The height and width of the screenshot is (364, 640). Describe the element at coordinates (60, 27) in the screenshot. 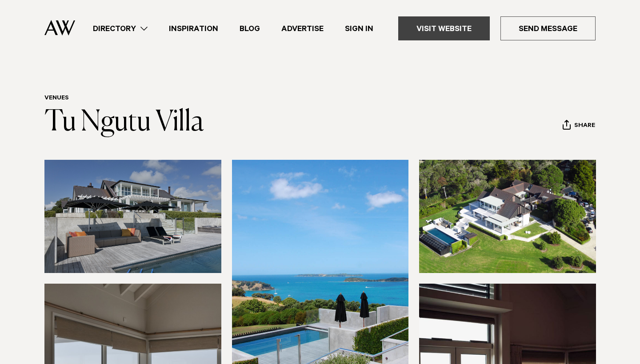

I see `img: Auckland Weddings Logo` at that location.